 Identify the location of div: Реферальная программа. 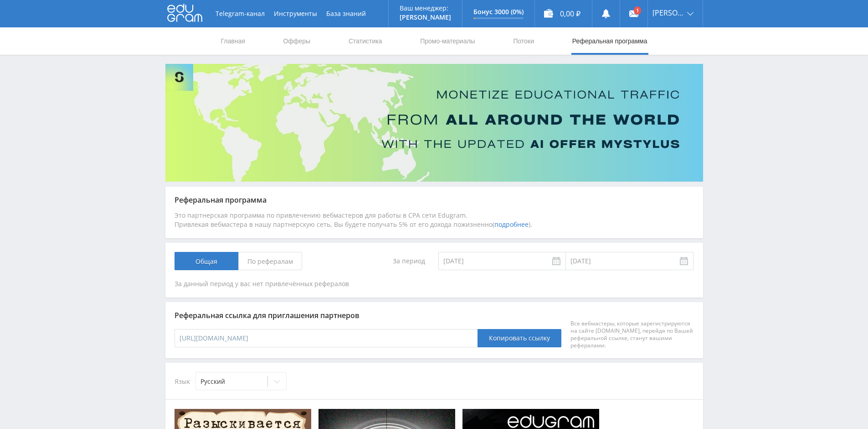
(434, 200).